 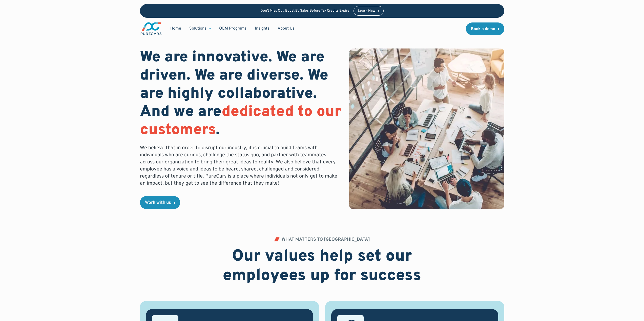 What do you see at coordinates (151, 28) in the screenshot?
I see `a: main` at bounding box center [151, 28].